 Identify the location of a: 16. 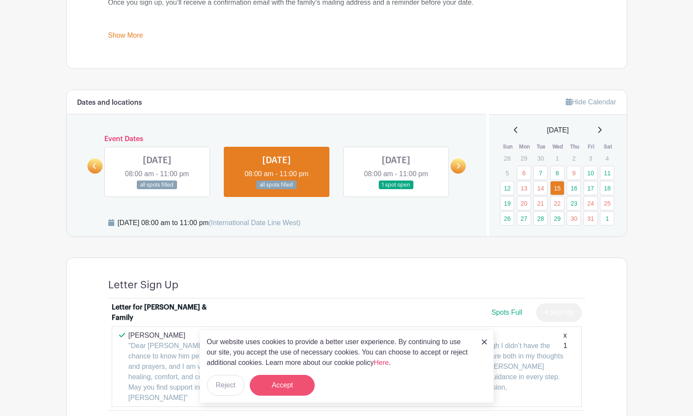
(574, 188).